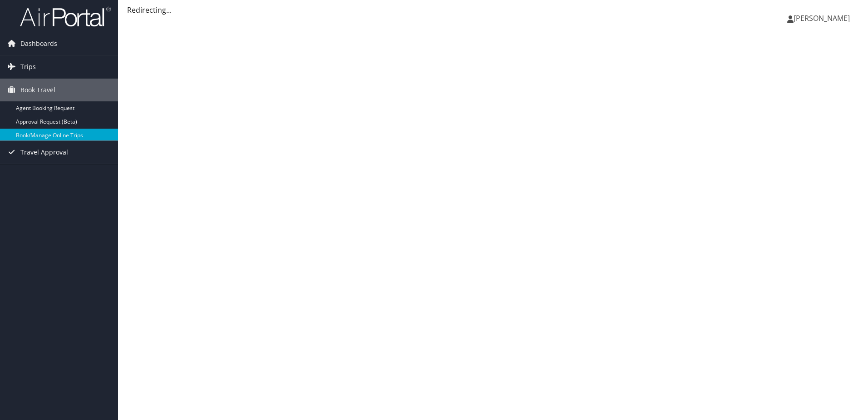 Image resolution: width=868 pixels, height=420 pixels. I want to click on img: airportal-logo.png, so click(65, 16).